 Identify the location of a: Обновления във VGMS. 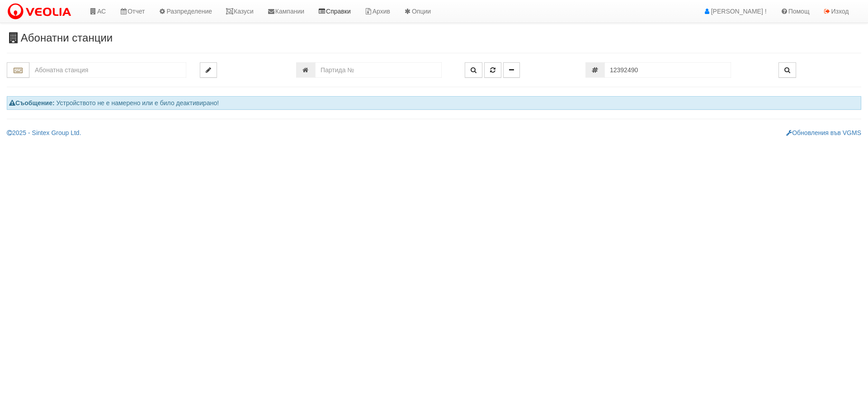
(823, 133).